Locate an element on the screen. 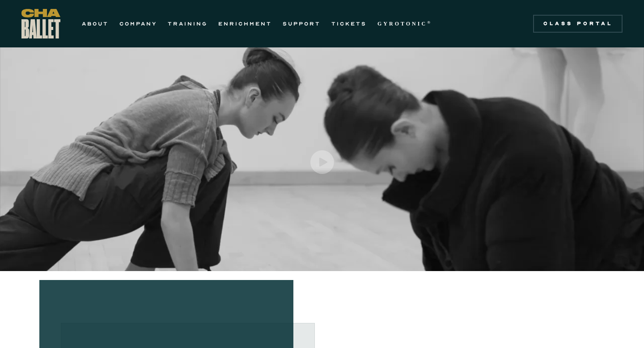 The width and height of the screenshot is (644, 348). a: ENRICHMENT is located at coordinates (245, 24).